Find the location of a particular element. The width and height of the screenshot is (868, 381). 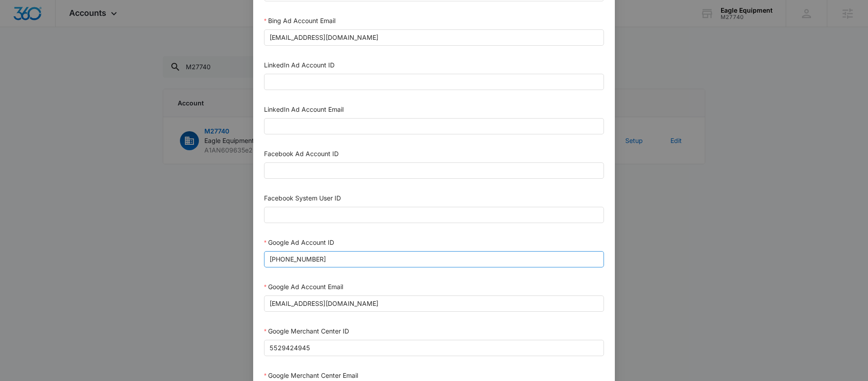

label: LinkedIn Ad Account ID is located at coordinates (299, 64).